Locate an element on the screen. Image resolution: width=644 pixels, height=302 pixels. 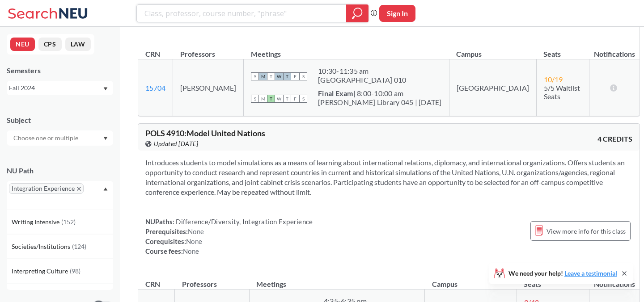
span: View more info for this class is located at coordinates (586, 231).